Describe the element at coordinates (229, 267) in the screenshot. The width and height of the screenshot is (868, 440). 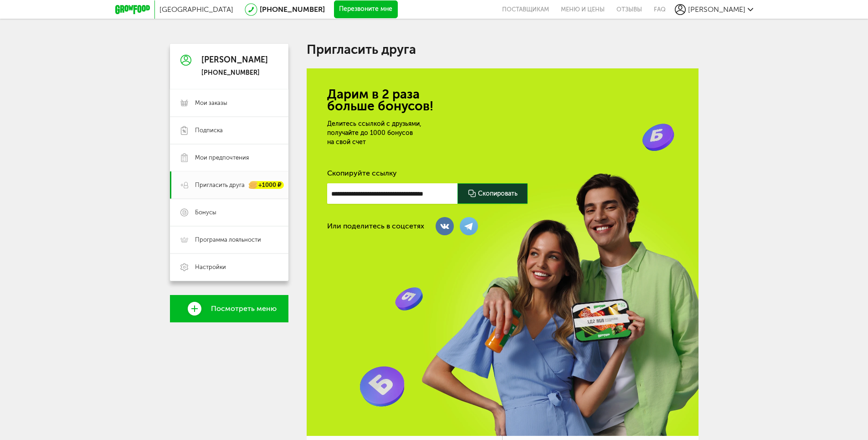
I see `a: Настройки` at that location.